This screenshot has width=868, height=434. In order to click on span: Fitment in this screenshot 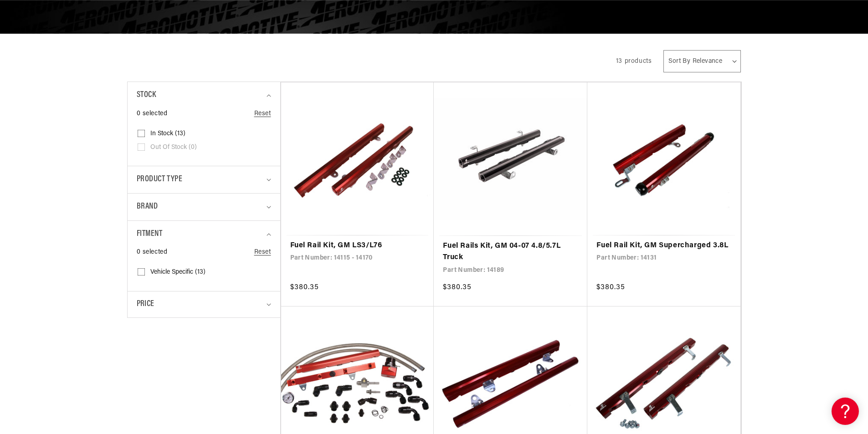, I will do `click(149, 234)`.